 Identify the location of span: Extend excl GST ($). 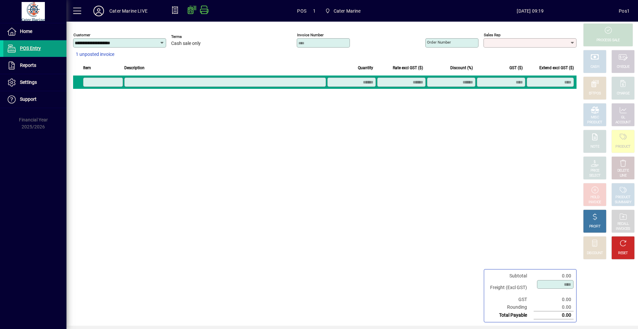
(557, 68).